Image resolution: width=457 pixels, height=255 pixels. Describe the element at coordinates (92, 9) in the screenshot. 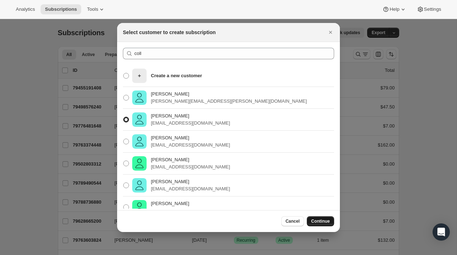

I see `span: Tools` at that location.